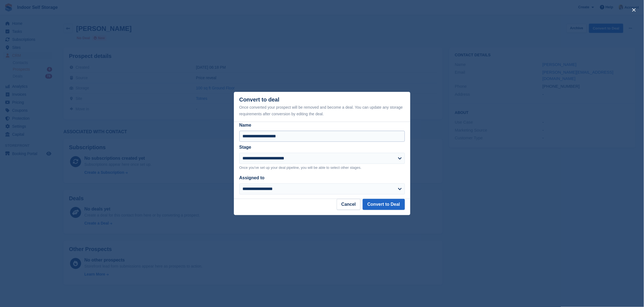 The height and width of the screenshot is (307, 644). Describe the element at coordinates (348, 204) in the screenshot. I see `button: Cancel` at that location.